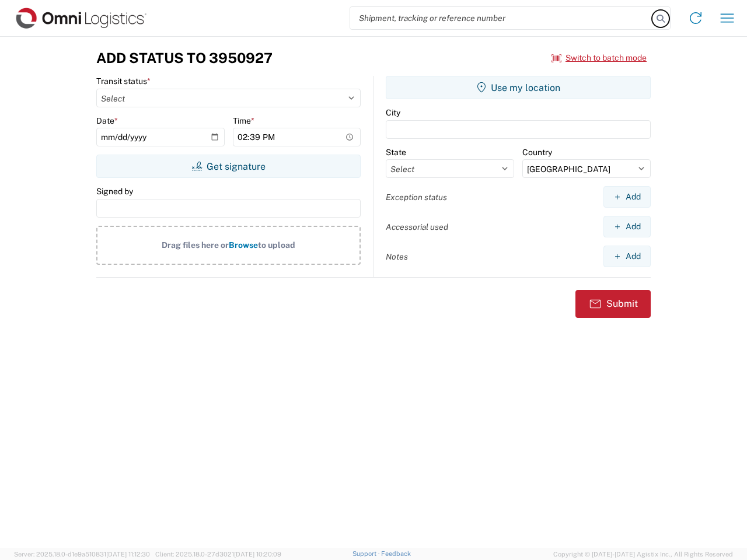 The image size is (747, 560). What do you see at coordinates (501, 18) in the screenshot?
I see `input: Shipment, tracking or reference number` at bounding box center [501, 18].